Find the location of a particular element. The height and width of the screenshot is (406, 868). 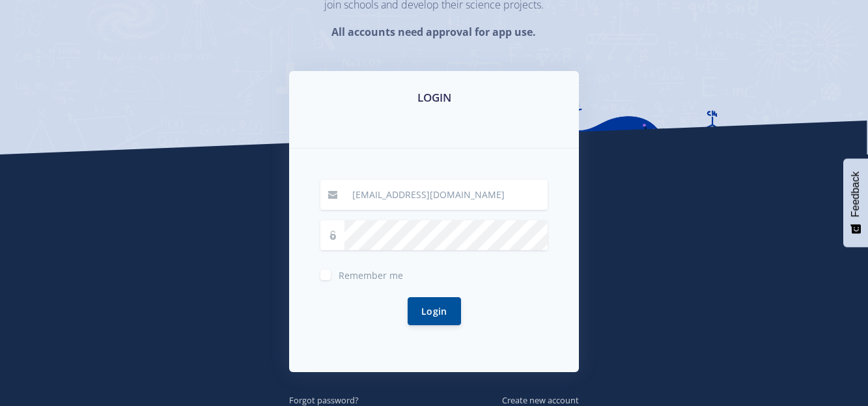

small: Forgot password? is located at coordinates (324, 400).